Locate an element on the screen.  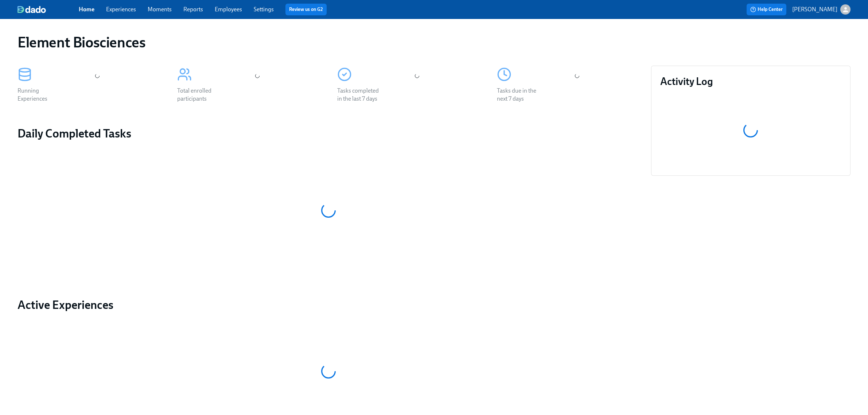
button: Review us on G2 is located at coordinates (306, 9).